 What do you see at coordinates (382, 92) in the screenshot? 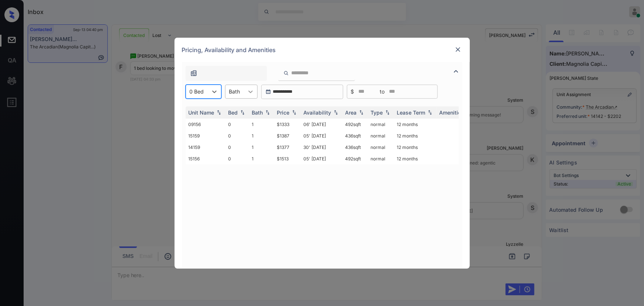
I see `span: to` at bounding box center [382, 92].